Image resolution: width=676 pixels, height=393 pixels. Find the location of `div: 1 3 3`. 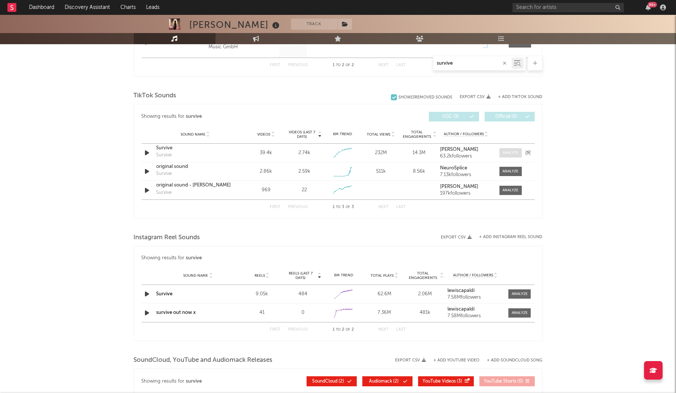

div: 1 3 3 is located at coordinates (343, 207).